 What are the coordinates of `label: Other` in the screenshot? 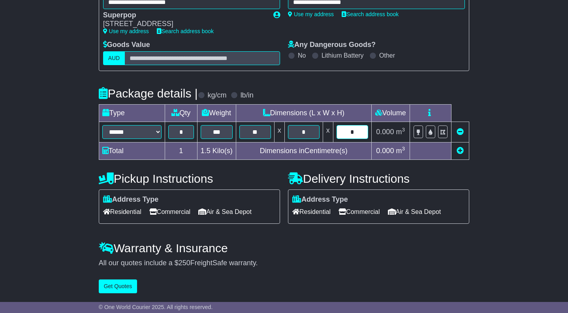 It's located at (387, 55).